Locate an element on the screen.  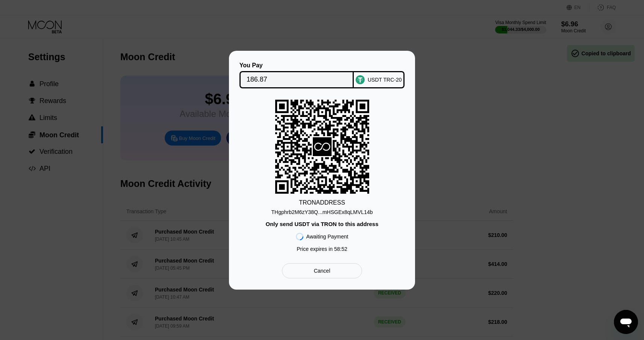
div: Only send USDT via TRON to this address is located at coordinates (322, 224).